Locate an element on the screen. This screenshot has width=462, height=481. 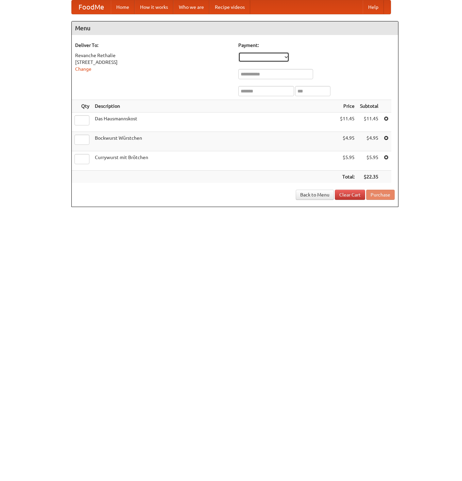
th: Description is located at coordinates (215, 106).